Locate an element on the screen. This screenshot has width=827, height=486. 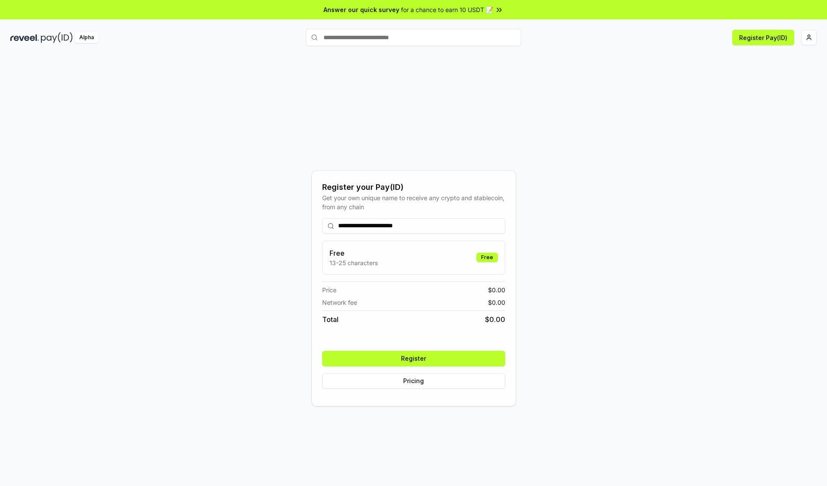
div: Free is located at coordinates (487, 258).